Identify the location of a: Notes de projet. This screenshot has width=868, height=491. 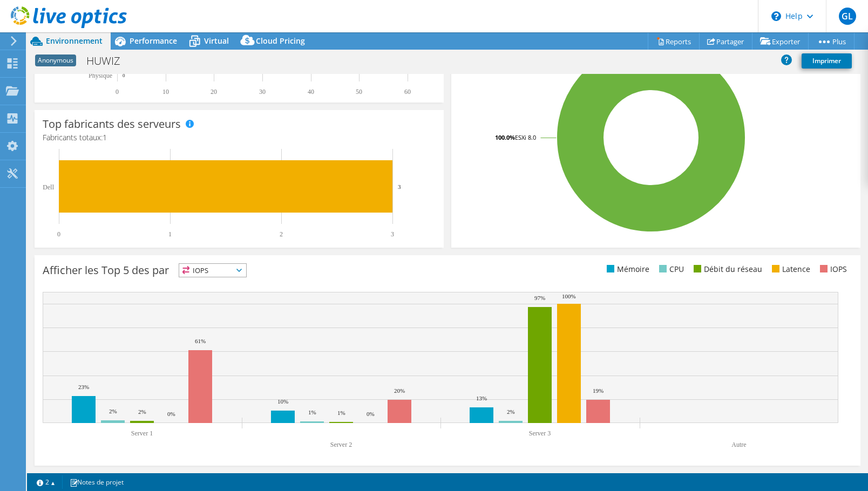
(97, 482).